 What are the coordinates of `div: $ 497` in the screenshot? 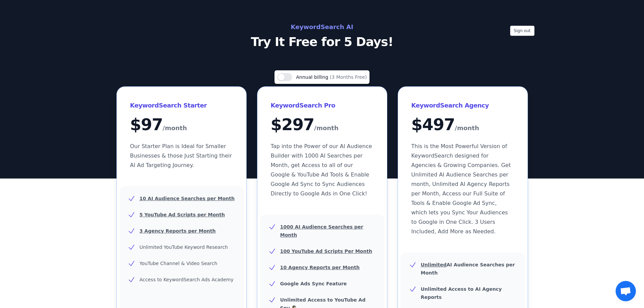 It's located at (463, 125).